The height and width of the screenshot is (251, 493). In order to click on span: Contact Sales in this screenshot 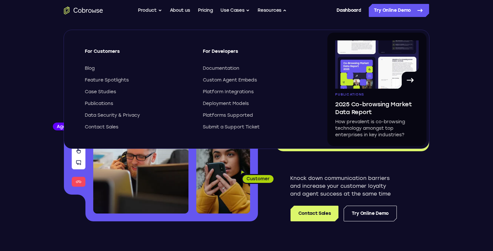, I will do `click(101, 127)`.